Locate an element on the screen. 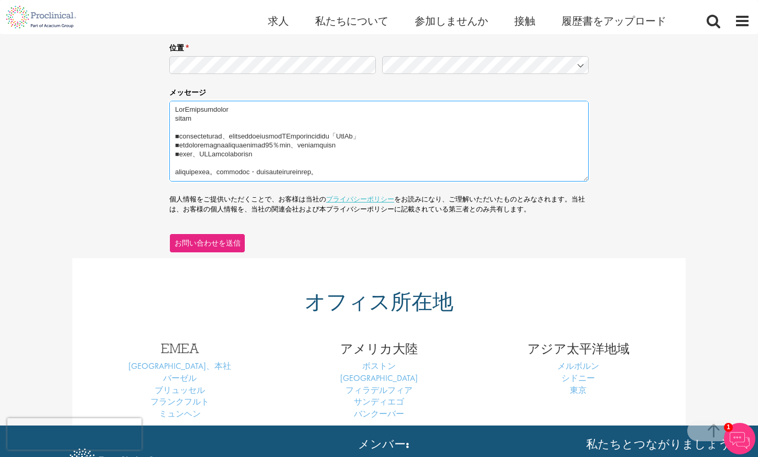  font: プライバシーポリシー is located at coordinates (360, 199).